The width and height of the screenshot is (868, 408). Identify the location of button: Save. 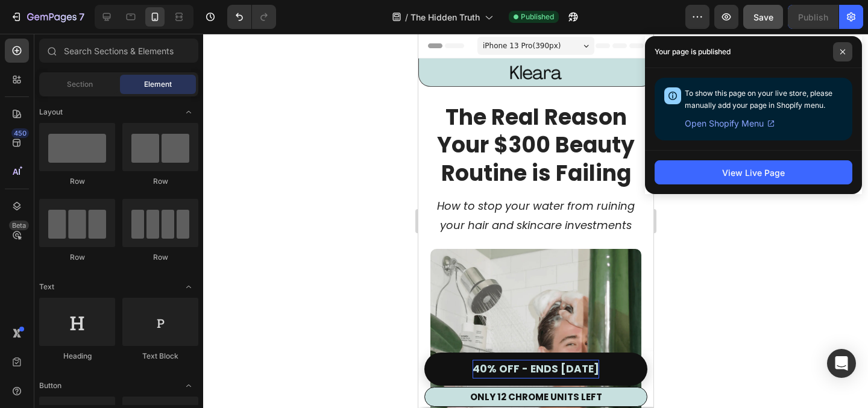
(763, 17).